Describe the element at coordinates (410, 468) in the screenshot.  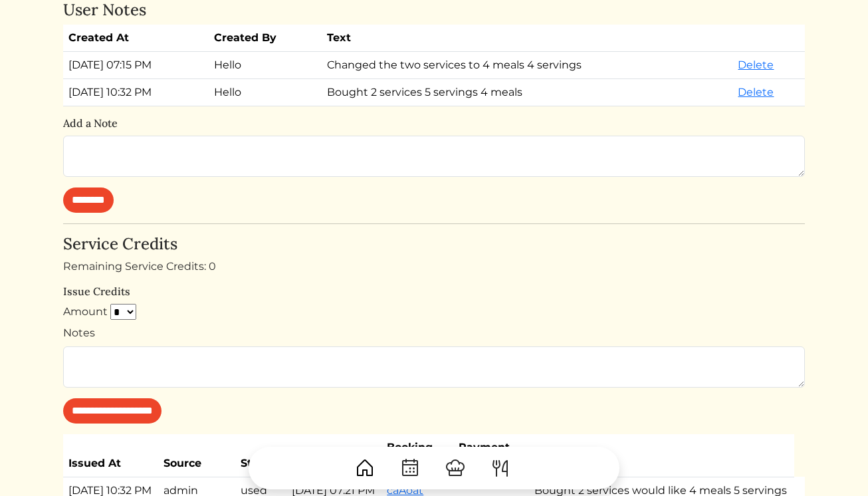
I see `img: CalendarDots-5bcf9d9080389f2a281d69619e1c85352834be518fbc73d9501aef674afc0d57.svg` at that location.